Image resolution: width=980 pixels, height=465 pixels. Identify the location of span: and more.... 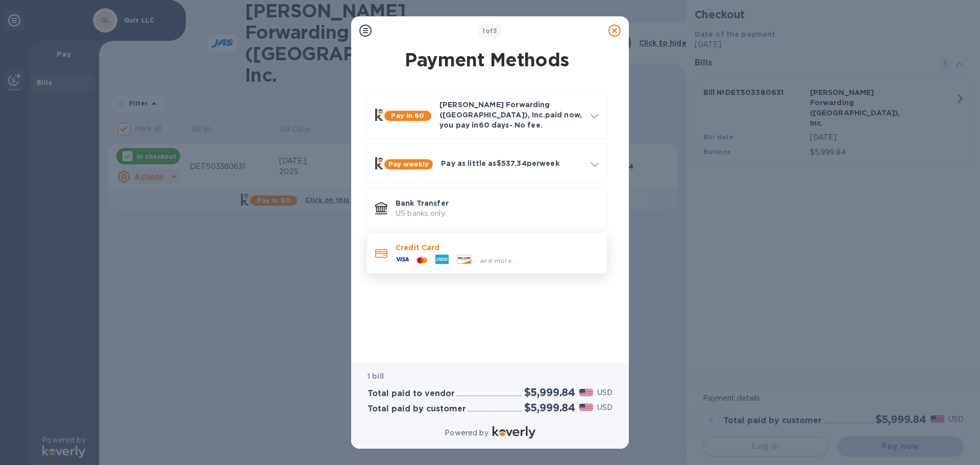
(498, 261).